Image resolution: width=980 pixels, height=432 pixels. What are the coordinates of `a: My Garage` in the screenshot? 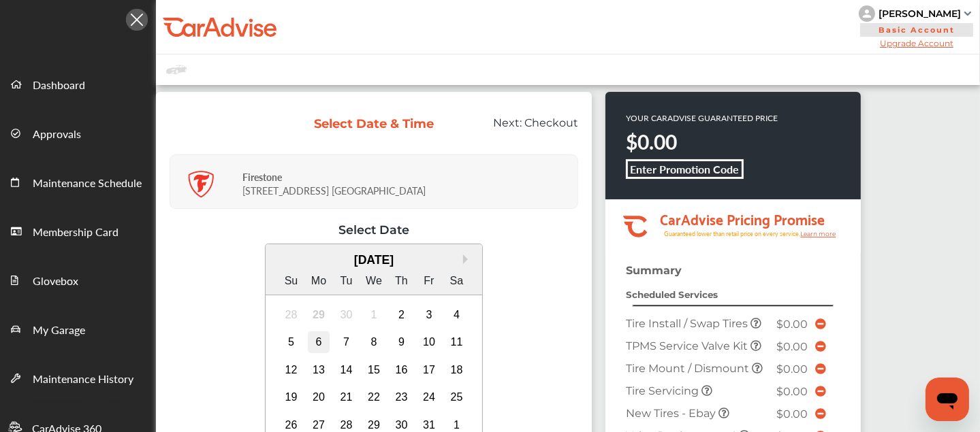 It's located at (78, 328).